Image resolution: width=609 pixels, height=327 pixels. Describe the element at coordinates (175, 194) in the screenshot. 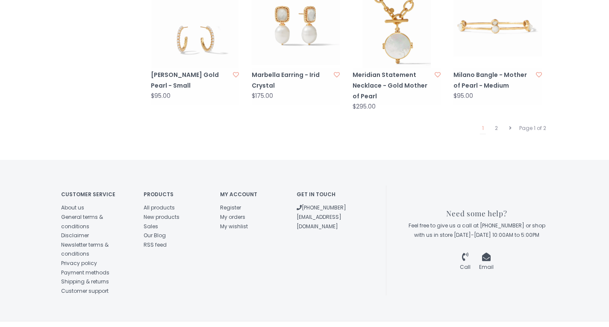

I see `h4: Products` at that location.